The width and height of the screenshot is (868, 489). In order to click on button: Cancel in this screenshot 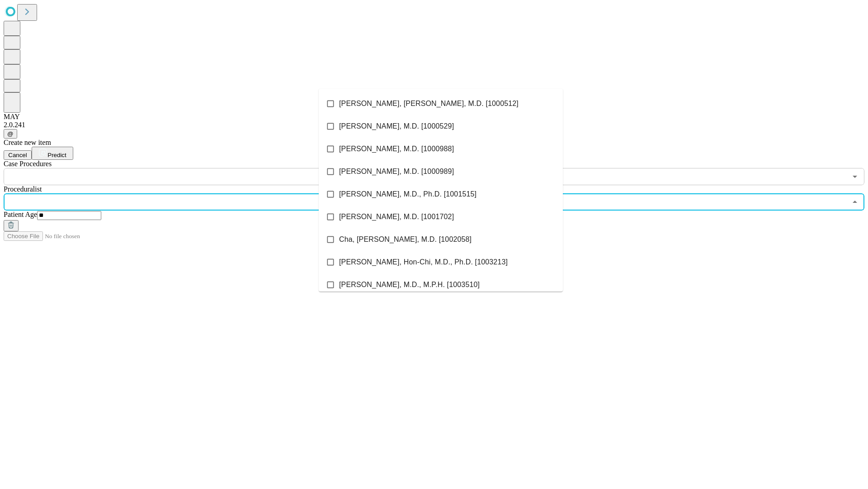, I will do `click(18, 155)`.